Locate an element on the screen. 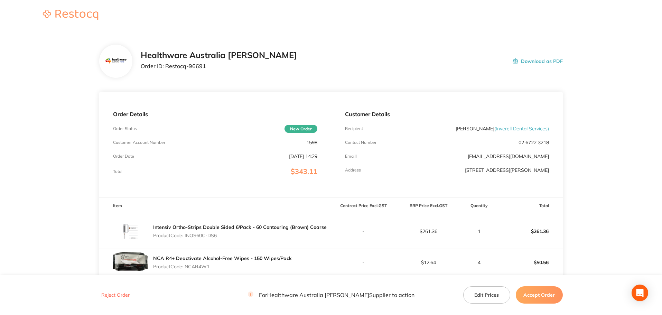 This screenshot has height=315, width=662. p: Customer Details is located at coordinates (447, 114).